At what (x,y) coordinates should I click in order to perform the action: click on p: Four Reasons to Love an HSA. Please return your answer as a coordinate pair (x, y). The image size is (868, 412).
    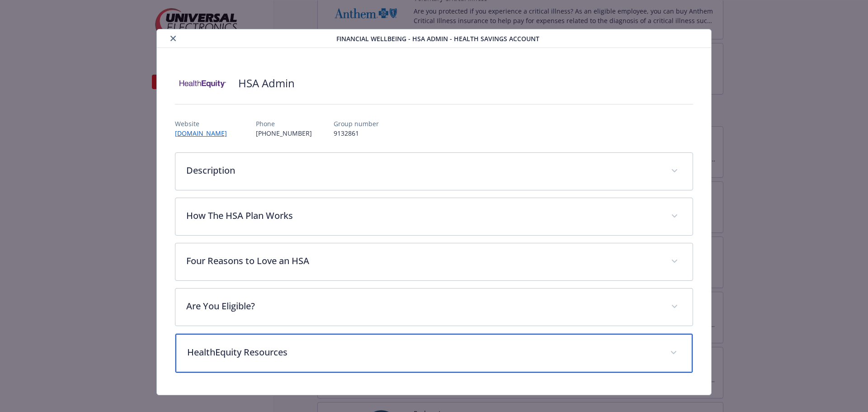
    Looking at the image, I should click on (423, 261).